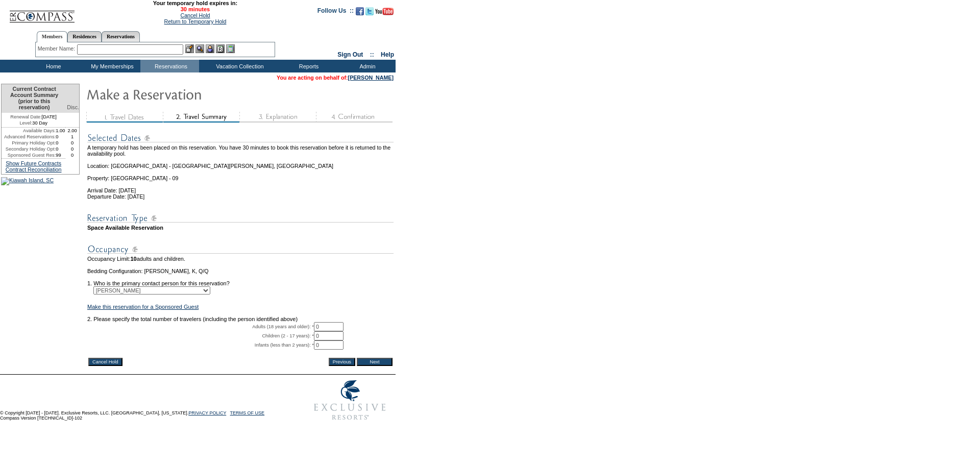  I want to click on td: Admin, so click(366, 66).